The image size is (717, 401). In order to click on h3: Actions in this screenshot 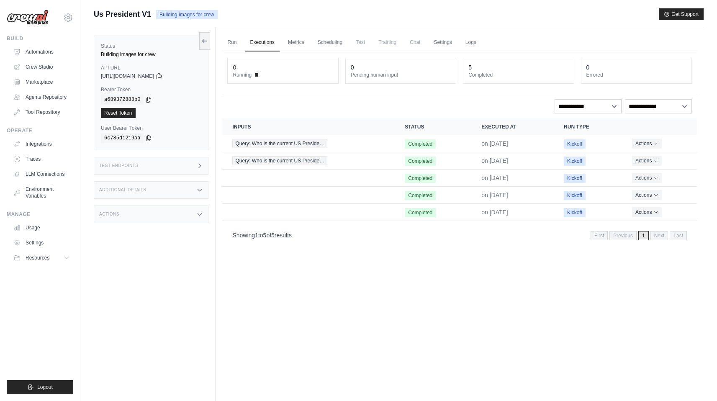, I will do `click(109, 214)`.